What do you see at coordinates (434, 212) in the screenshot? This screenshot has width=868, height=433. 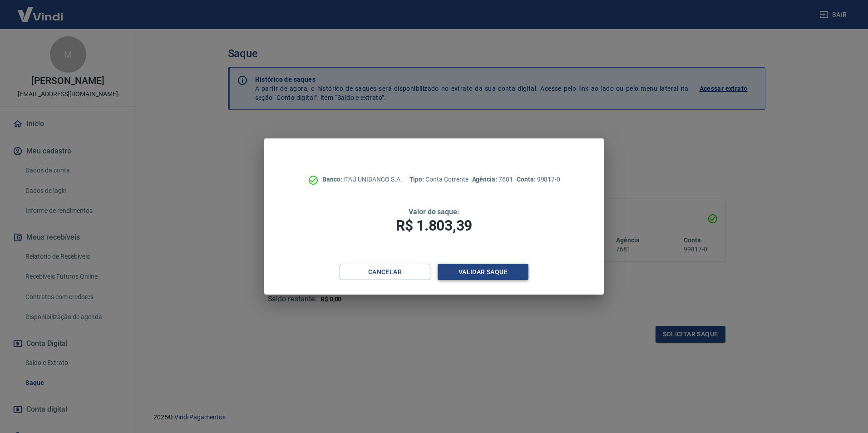 I see `span: Valor do saque:` at bounding box center [434, 212].